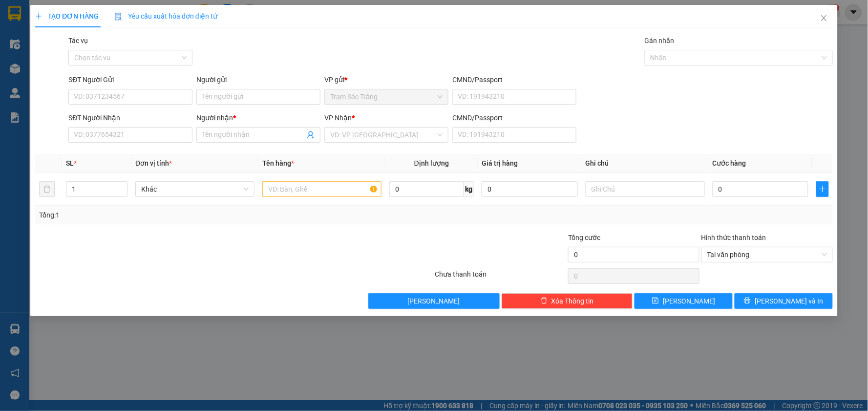 The image size is (868, 411). I want to click on span: TẠO ĐƠN HÀNG, so click(67, 16).